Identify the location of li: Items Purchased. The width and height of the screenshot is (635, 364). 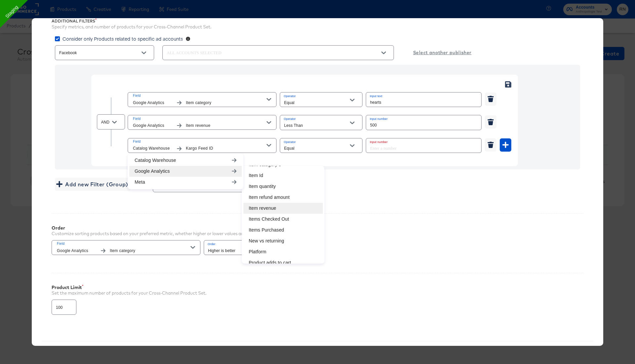
(283, 230).